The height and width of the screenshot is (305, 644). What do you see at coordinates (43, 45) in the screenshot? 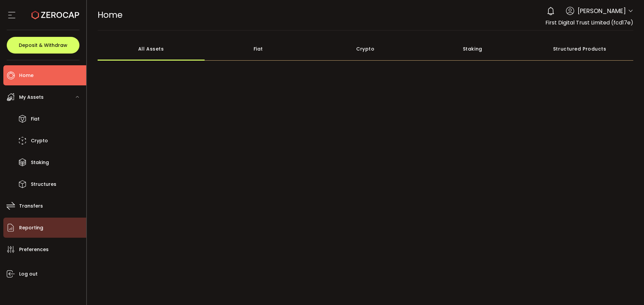
I see `span: Deposit & Withdraw` at bounding box center [43, 45].